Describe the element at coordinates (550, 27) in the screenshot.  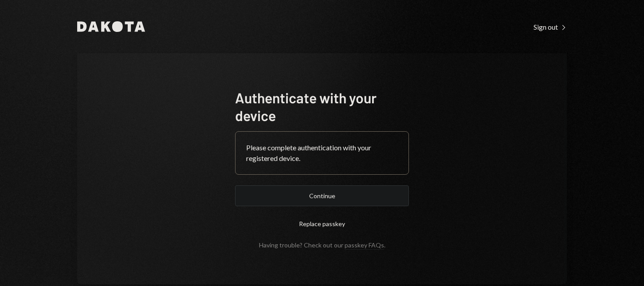
I see `div: Sign out` at that location.